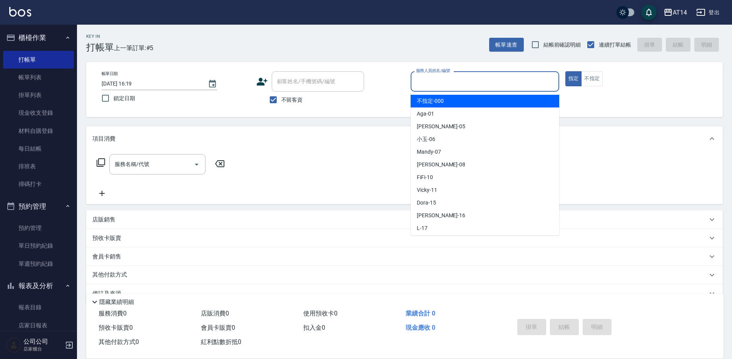  What do you see at coordinates (427, 203) in the screenshot?
I see `span: Dora -15` at bounding box center [427, 203].